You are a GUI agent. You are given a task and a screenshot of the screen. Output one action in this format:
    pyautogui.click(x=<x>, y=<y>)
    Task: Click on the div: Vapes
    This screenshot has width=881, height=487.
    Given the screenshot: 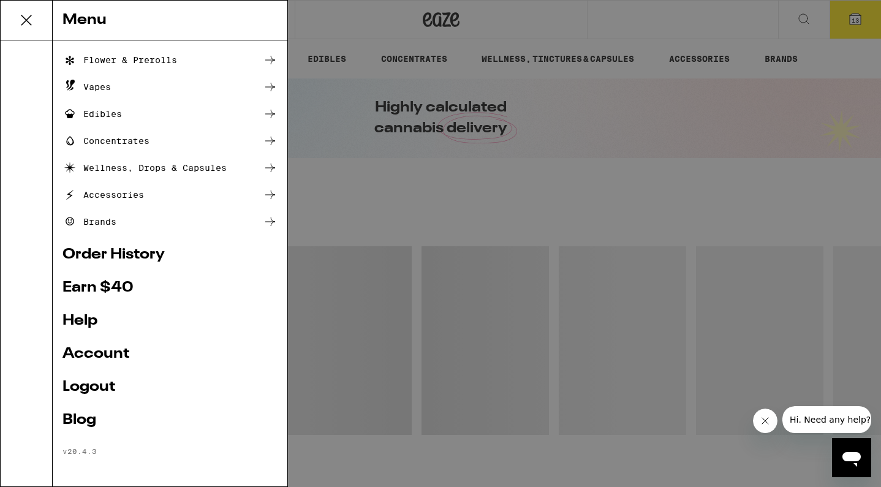 What is the action you would take?
    pyautogui.click(x=86, y=87)
    